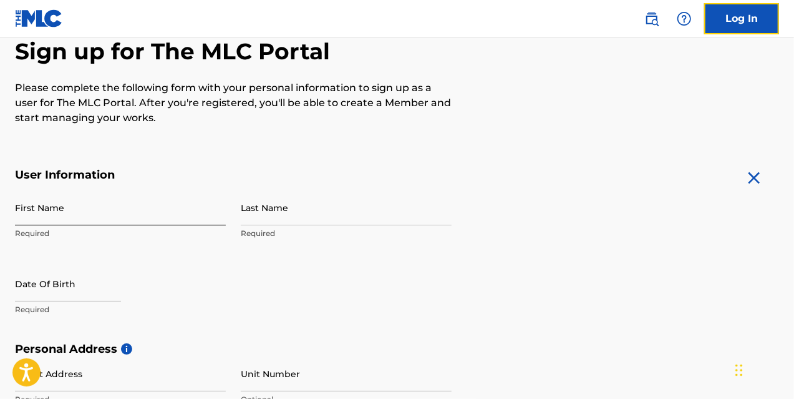  Describe the element at coordinates (684, 19) in the screenshot. I see `div: Help` at that location.